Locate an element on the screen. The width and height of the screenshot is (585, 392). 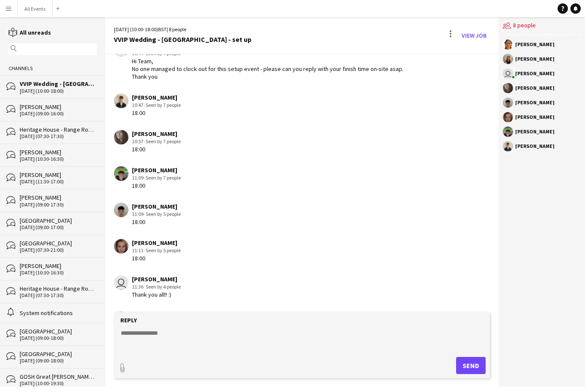
label: Reply is located at coordinates (129, 320).